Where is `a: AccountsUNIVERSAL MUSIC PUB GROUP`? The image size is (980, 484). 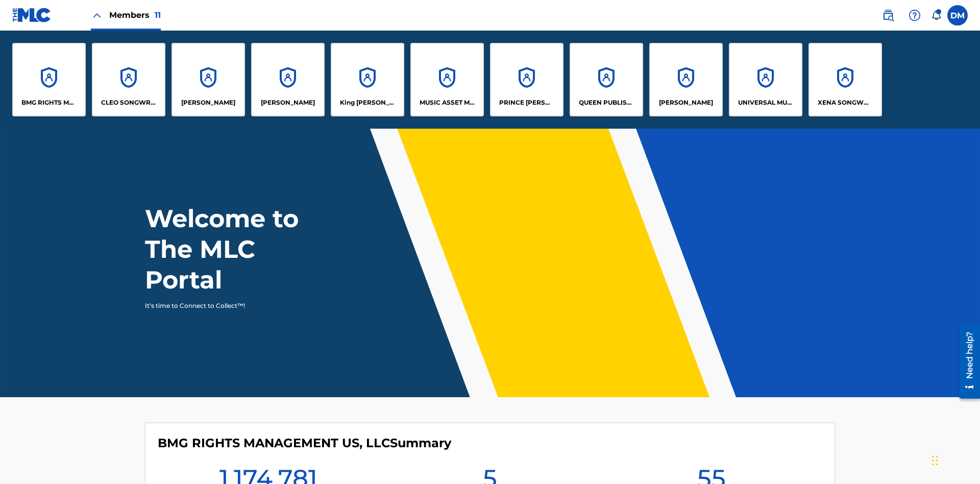 a: AccountsUNIVERSAL MUSIC PUB GROUP is located at coordinates (766, 80).